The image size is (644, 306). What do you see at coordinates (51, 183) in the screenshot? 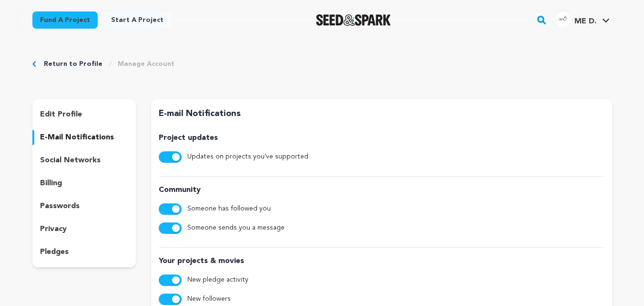
I see `p: billing` at bounding box center [51, 183].